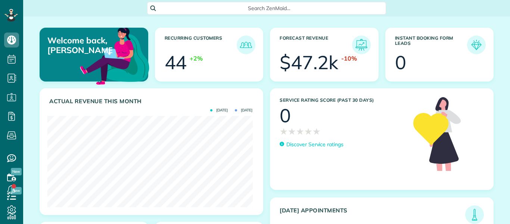 This screenshot has width=510, height=224. I want to click on img: icon_recurring_customers-cf858462ba22bcd05b5a5880d41d6543d210077de5bb9ebc9590e49fd87d84ed.png, so click(246, 45).